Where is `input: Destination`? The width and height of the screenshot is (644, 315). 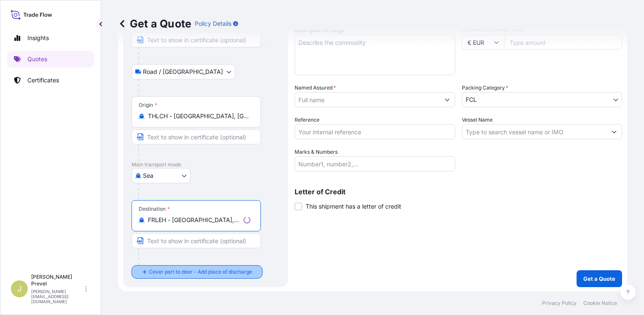 input: Destination is located at coordinates (194, 220).